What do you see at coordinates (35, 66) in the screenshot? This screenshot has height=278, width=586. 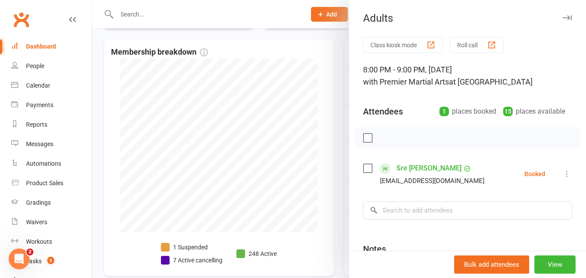 I see `div: People` at bounding box center [35, 66].